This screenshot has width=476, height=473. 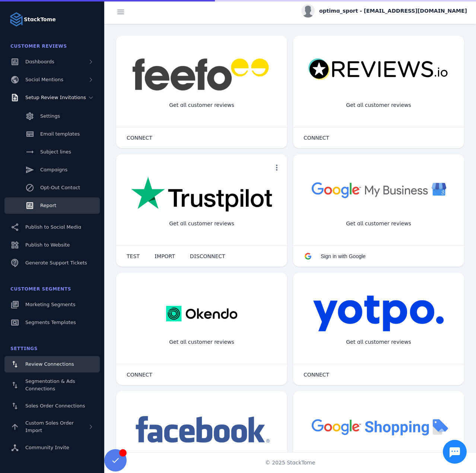 I want to click on span: Community Invite, so click(x=47, y=447).